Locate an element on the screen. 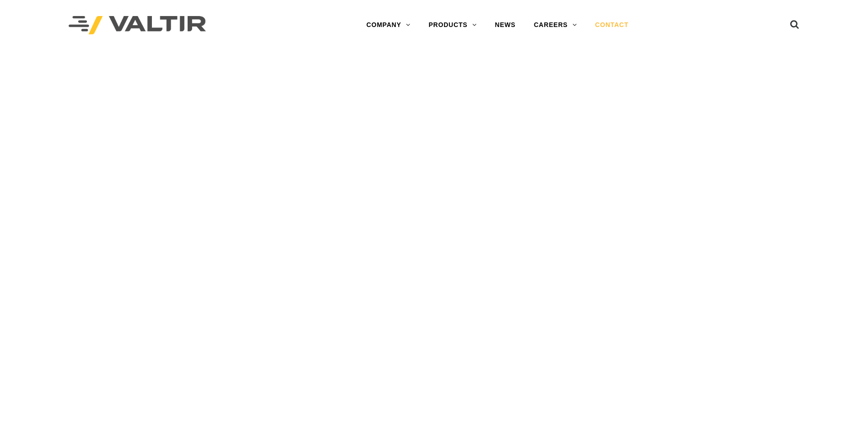  img: Valtir is located at coordinates (137, 25).